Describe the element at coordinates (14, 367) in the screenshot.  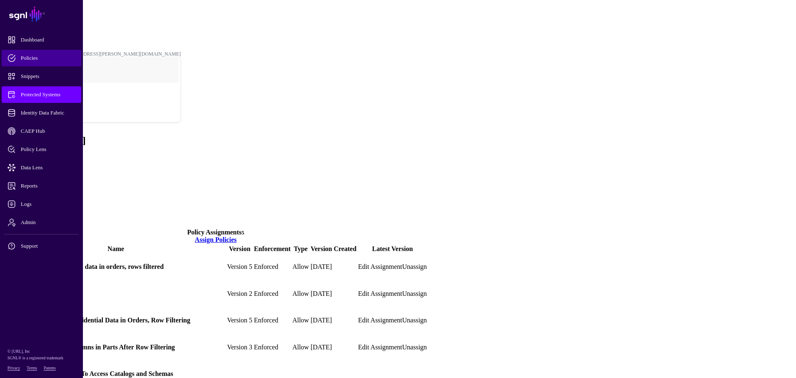
I see `a: Privacy` at that location.